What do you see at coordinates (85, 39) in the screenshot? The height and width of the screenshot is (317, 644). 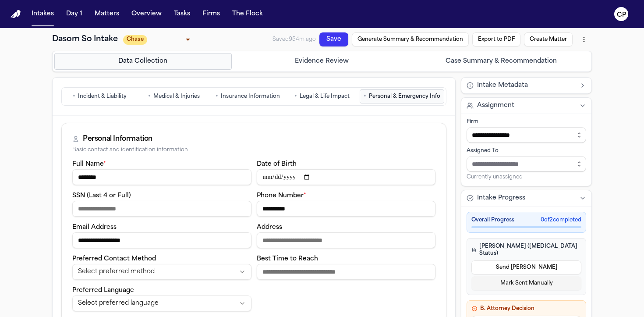 I see `h1: Dasom So Intake` at bounding box center [85, 39].